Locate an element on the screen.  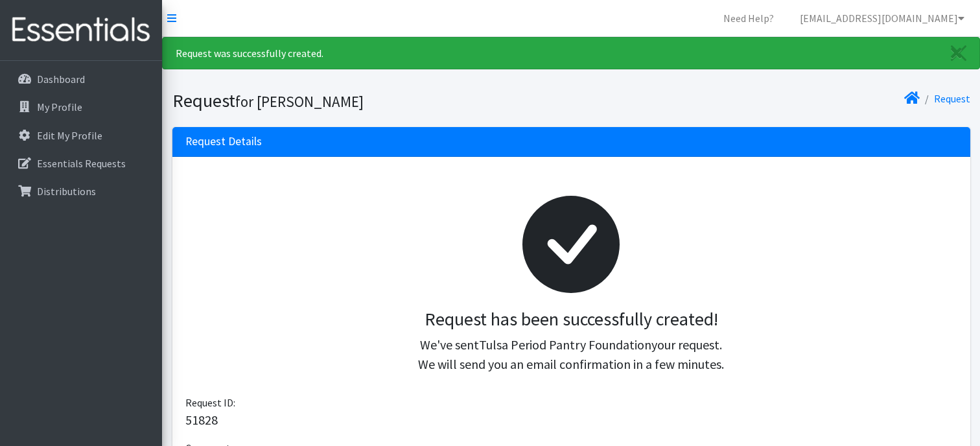
p: 51828 is located at coordinates (571, 420).